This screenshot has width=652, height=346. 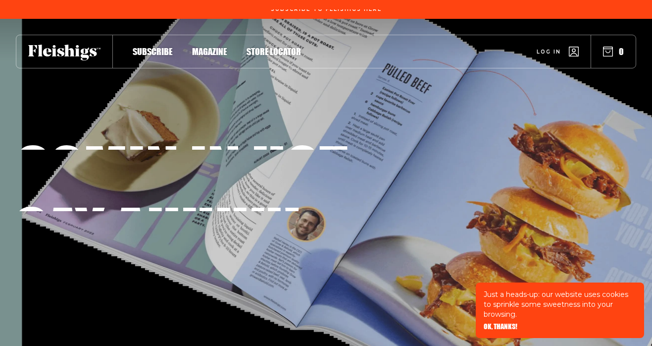 I want to click on span: Store locator, so click(x=274, y=51).